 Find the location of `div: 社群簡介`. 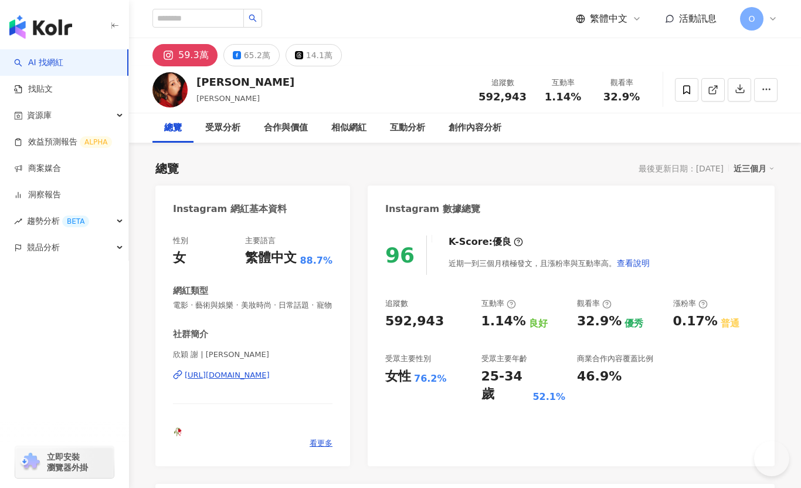

div: 社群簡介 is located at coordinates (191, 334).